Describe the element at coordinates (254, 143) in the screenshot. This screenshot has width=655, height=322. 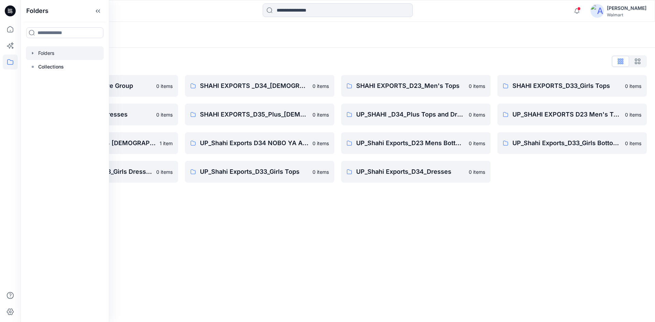
I see `p: UP_Shahi Exports D34 NOBO YA Adult Tops & Dress` at that location.